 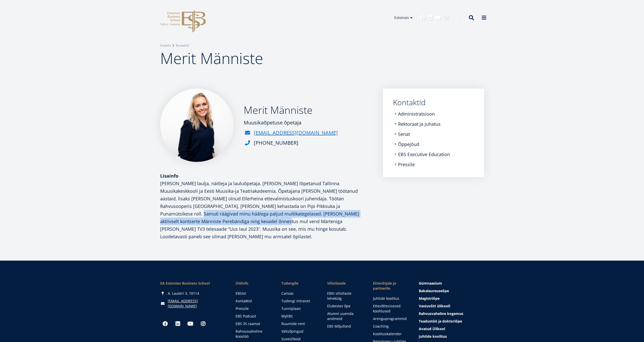 What do you see at coordinates (253, 293) in the screenshot?
I see `a: EBSist` at bounding box center [253, 293].